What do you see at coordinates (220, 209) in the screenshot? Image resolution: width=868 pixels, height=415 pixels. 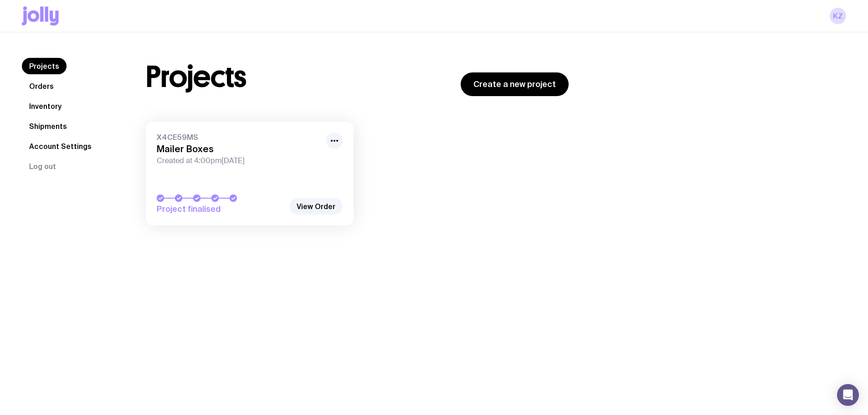 I see `span: Project finalised` at bounding box center [220, 209].